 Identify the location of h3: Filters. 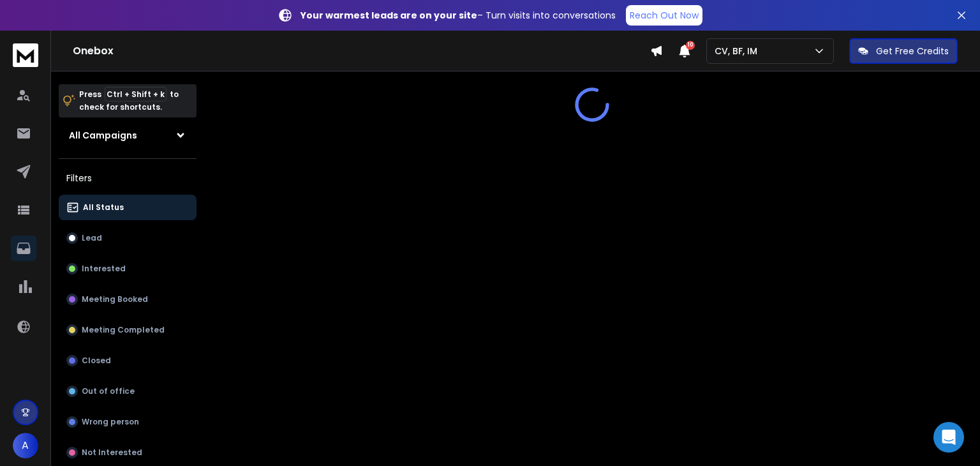
(127, 178).